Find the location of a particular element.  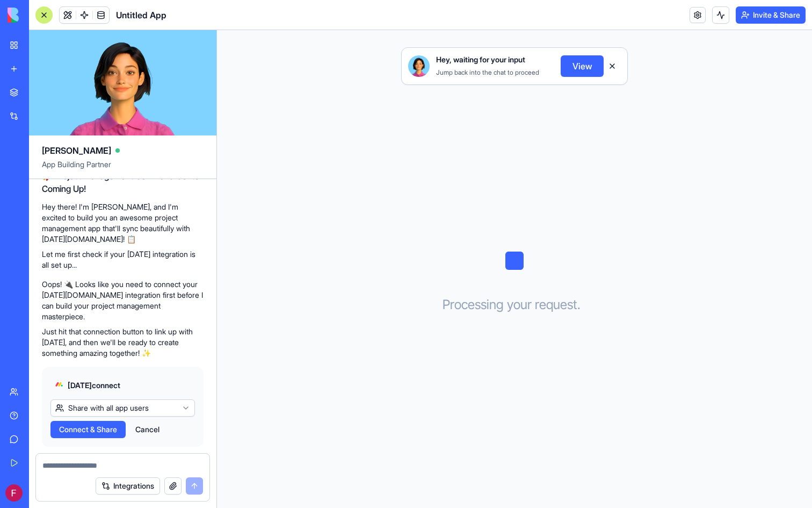

button: Cancel is located at coordinates (147, 429).